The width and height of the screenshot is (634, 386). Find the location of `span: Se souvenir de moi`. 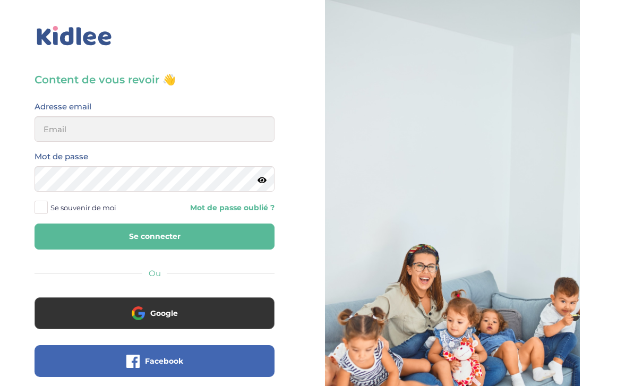

span: Se souvenir de moi is located at coordinates (83, 208).